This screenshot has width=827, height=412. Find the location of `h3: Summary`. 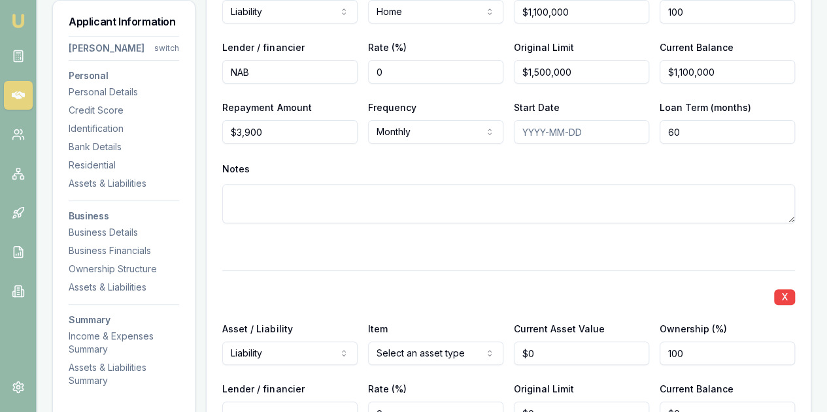

h3: Summary is located at coordinates (123, 320).